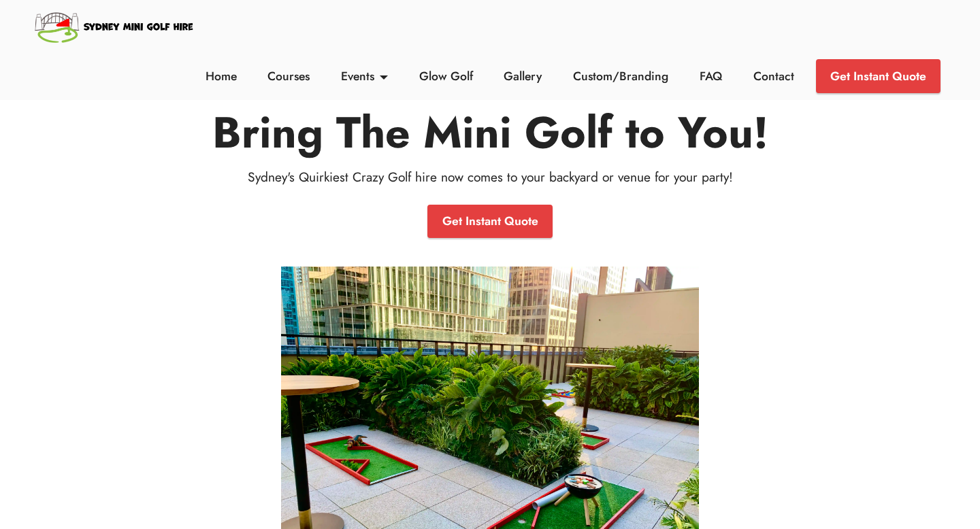 The image size is (980, 529). I want to click on strong: Bring The Mini Golf to You!, so click(490, 133).